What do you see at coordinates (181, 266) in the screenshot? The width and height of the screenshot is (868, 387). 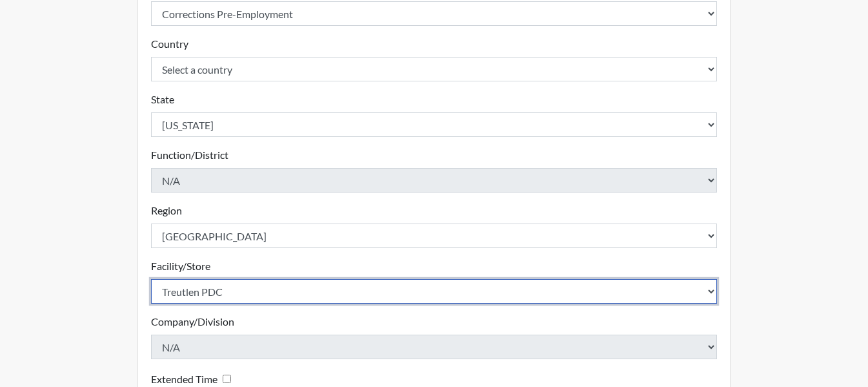 I see `label: Facility/Store` at bounding box center [181, 266].